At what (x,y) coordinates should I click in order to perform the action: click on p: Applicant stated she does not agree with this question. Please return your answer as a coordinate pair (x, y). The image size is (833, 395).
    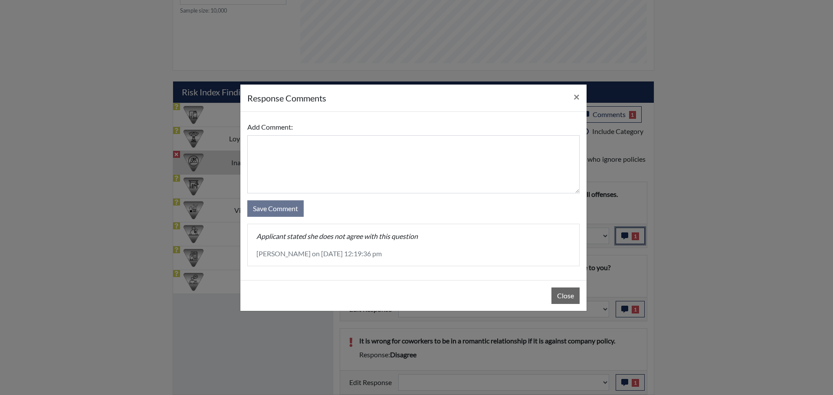
    Looking at the image, I should click on (413, 236).